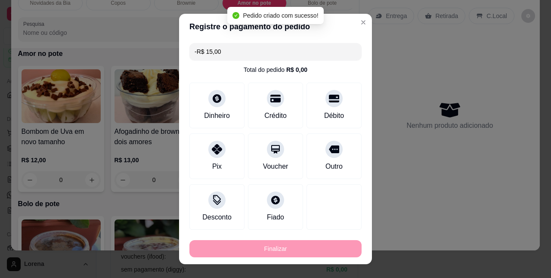 This screenshot has width=551, height=278. Describe the element at coordinates (275, 217) in the screenshot. I see `div: Fiado` at that location.